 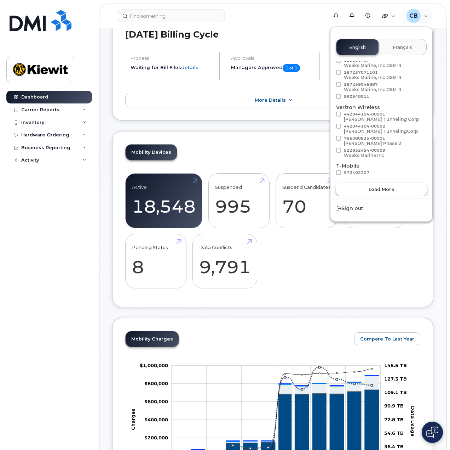 What do you see at coordinates (374, 201) in the screenshot?
I see `a: Cancel Candidates 275` at bounding box center [374, 201].